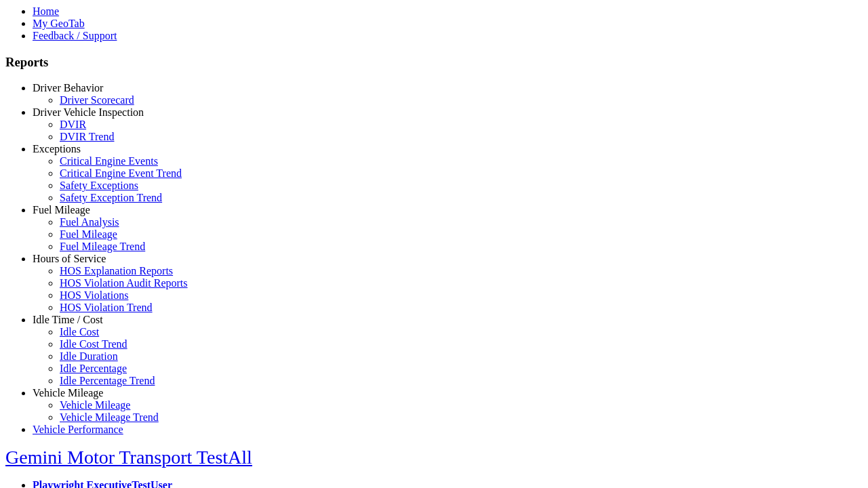 Image resolution: width=868 pixels, height=488 pixels. I want to click on a: HOS Explanation Reports, so click(116, 271).